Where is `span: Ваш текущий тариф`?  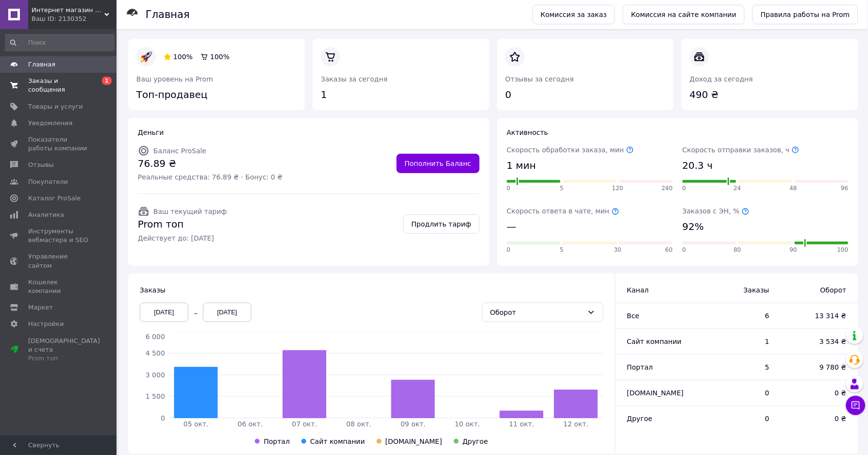 span: Ваш текущий тариф is located at coordinates (190, 212).